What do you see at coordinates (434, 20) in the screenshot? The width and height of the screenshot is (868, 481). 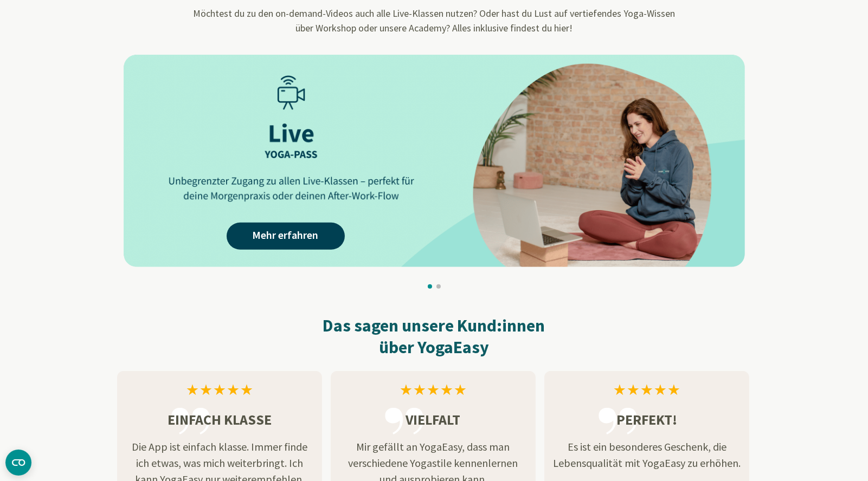 I see `p: Möchtest du zu den on-demand-Videos auch alle Live-Klassen nutzen? Oder hast du Lust auf vertiefe...` at bounding box center [434, 20].